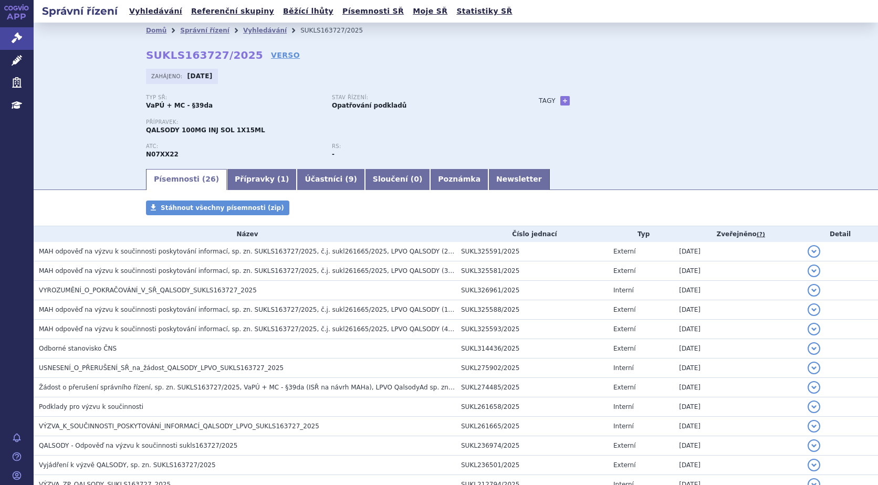 The height and width of the screenshot is (485, 878). What do you see at coordinates (187, 180) in the screenshot?
I see `a: Písemnosti (26)` at bounding box center [187, 180].